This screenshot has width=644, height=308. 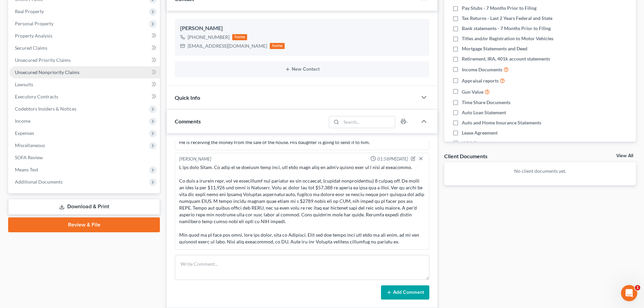 I want to click on span: Bank statements - 7 Months Prior to Filing, so click(x=506, y=29).